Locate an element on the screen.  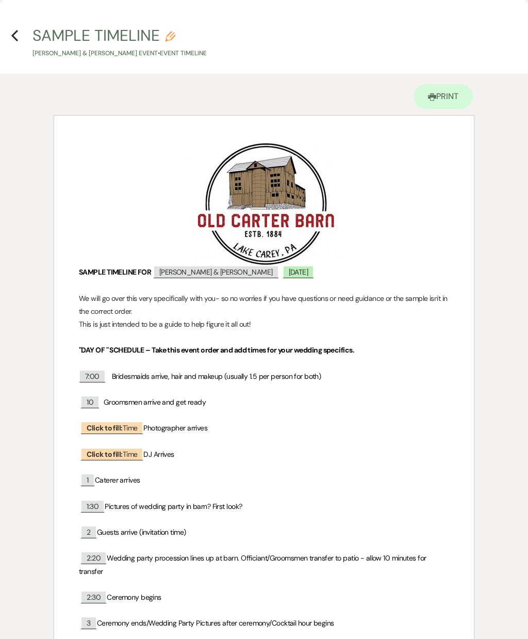
strong: "DAY OF " SCHEDULE – Take this event order and add times for your wedding specifics. is located at coordinates (217, 350).